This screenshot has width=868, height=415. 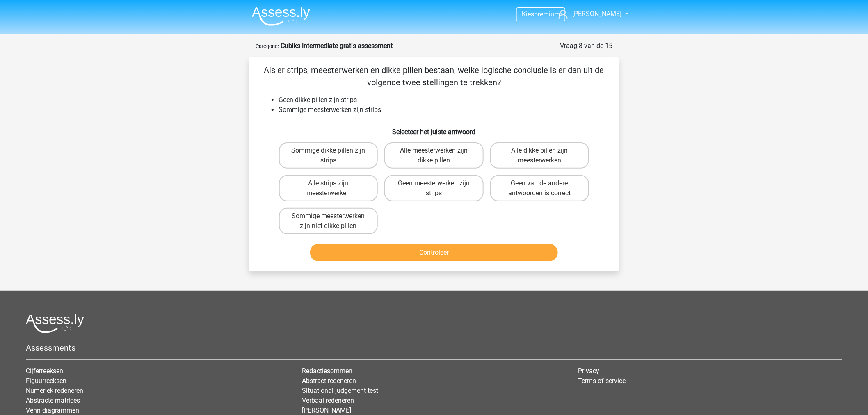 What do you see at coordinates (46, 381) in the screenshot?
I see `a: Figuurreeksen` at bounding box center [46, 381].